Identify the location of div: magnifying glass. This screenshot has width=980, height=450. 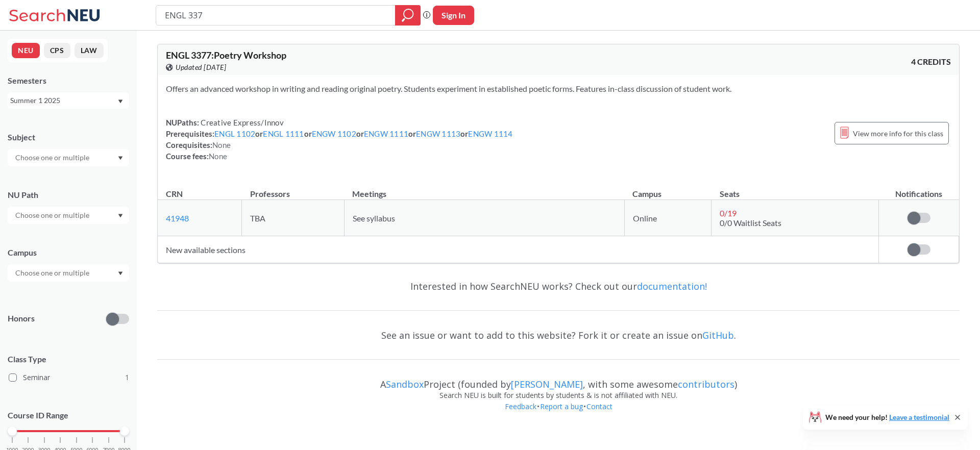
(408, 15).